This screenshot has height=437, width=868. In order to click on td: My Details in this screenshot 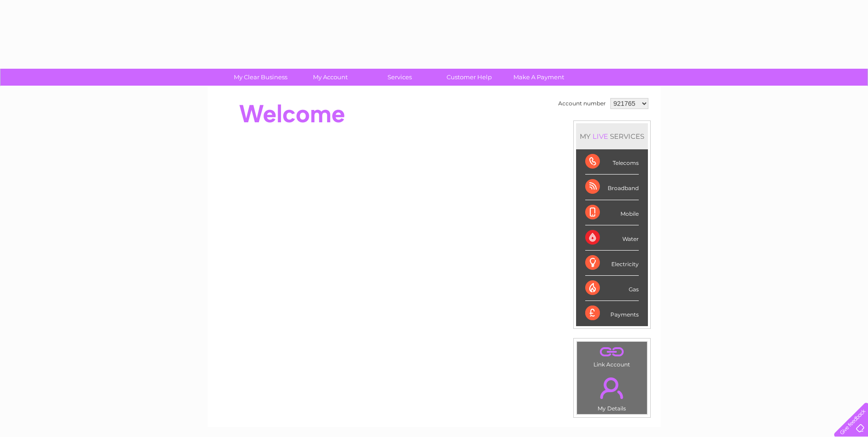, I will do `click(612, 393)`.